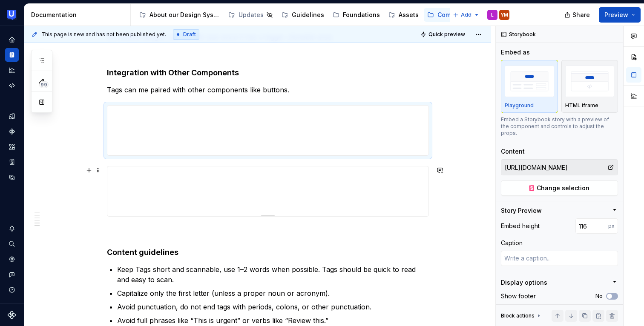 The image size is (644, 326). What do you see at coordinates (44, 85) in the screenshot?
I see `span: 99` at bounding box center [44, 85].